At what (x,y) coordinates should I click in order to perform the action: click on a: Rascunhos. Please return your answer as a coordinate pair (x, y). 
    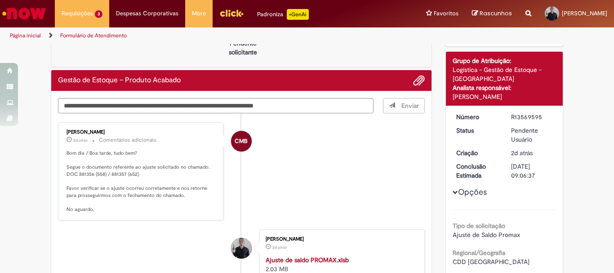
    Looking at the image, I should click on (492, 13).